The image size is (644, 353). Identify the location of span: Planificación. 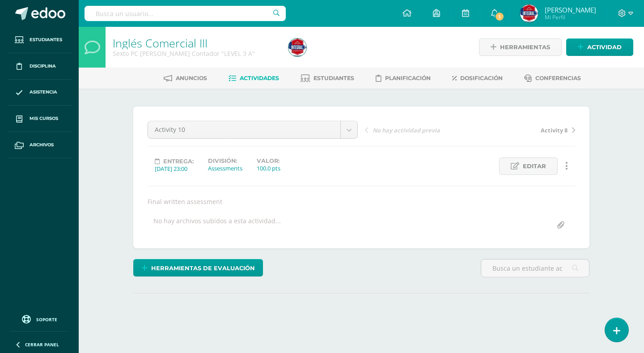
(408, 78).